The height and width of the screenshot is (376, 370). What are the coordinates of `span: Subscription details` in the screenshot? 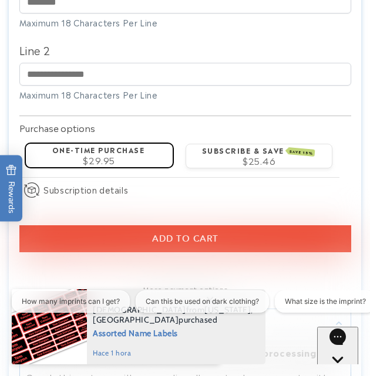 It's located at (86, 190).